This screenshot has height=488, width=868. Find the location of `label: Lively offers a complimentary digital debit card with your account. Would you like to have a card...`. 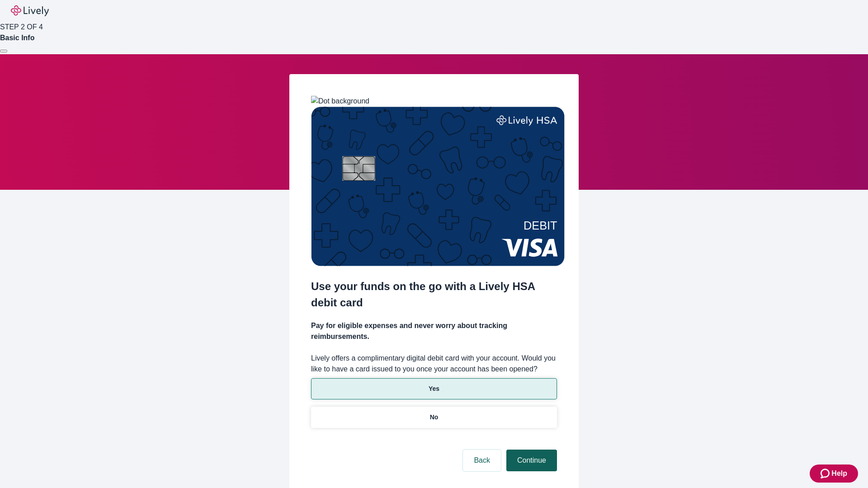

label: Lively offers a complimentary digital debit card with your account. Would you like to have a card... is located at coordinates (434, 364).